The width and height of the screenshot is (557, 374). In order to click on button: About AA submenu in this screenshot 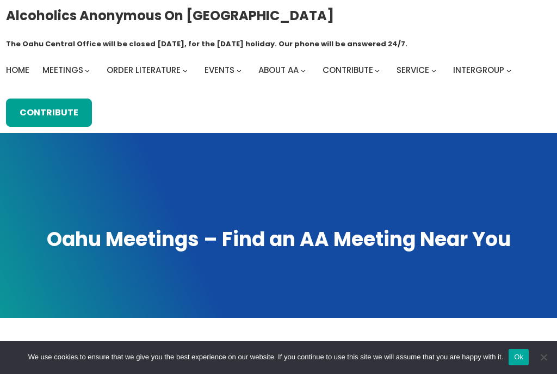, I will do `click(303, 70)`.